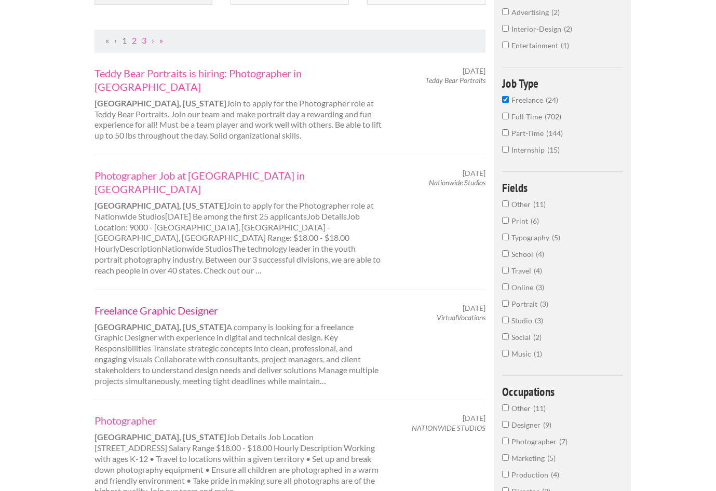 This screenshot has width=716, height=491. What do you see at coordinates (523, 271) in the screenshot?
I see `span: Travel` at bounding box center [523, 271].